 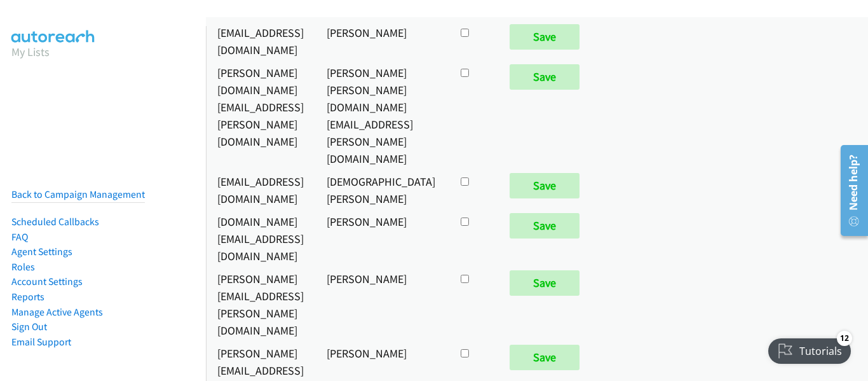 What do you see at coordinates (23, 266) in the screenshot?
I see `a: Roles` at bounding box center [23, 266].